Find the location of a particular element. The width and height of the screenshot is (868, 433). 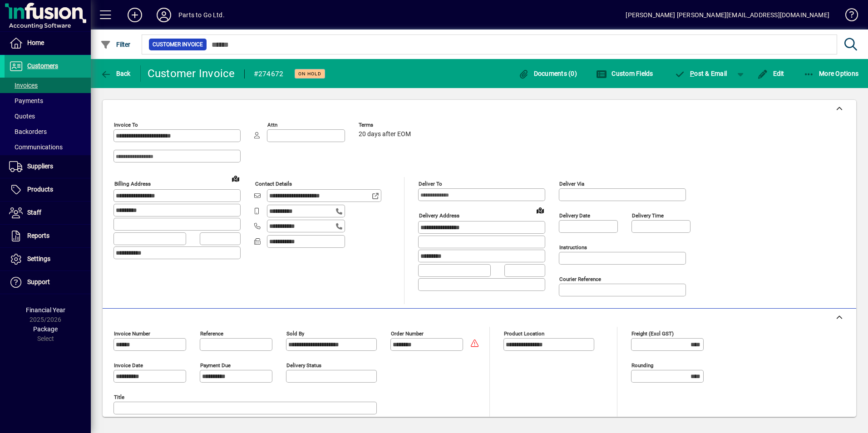

a: Backorders is located at coordinates (48, 132).